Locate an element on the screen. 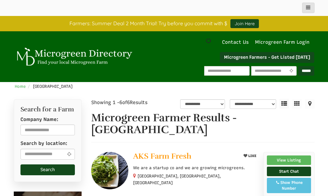  span: AKS Farm Fresh is located at coordinates (162, 156).